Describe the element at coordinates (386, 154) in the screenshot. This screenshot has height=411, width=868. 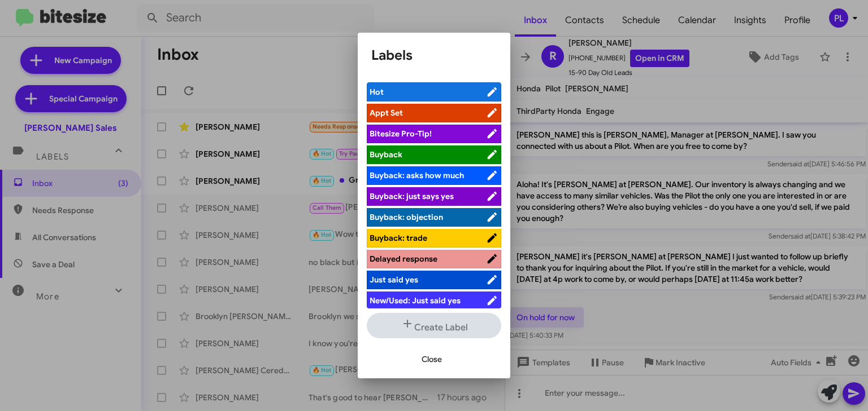
I see `span: Buyback` at that location.